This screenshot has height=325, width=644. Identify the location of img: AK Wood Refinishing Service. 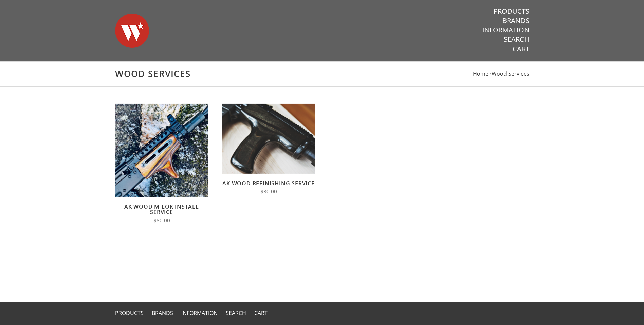
(269, 139).